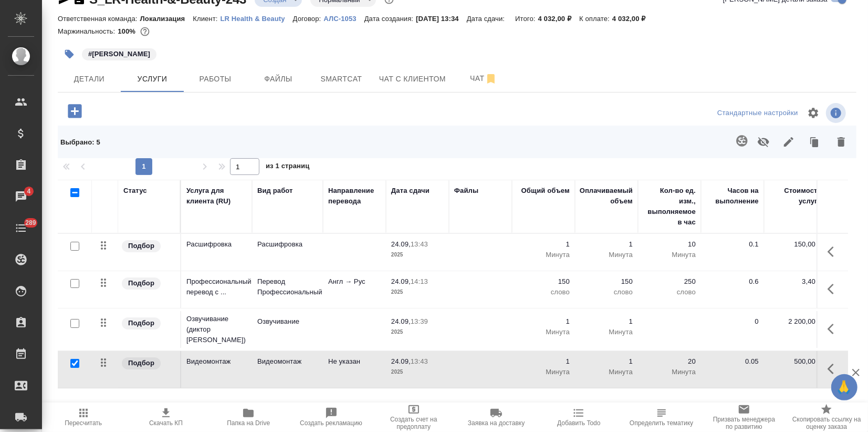 The height and width of the screenshot is (432, 868). What do you see at coordinates (795, 362) in the screenshot?
I see `p: 500,00 ₽` at bounding box center [795, 362].